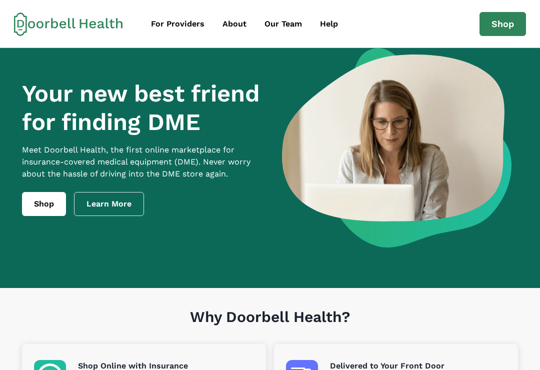 This screenshot has height=370, width=540. I want to click on div: About, so click(235, 24).